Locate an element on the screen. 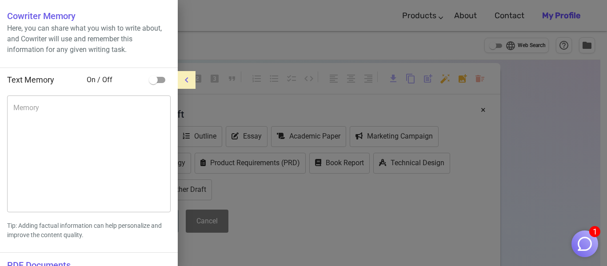 This screenshot has width=607, height=266. span: 1 is located at coordinates (594, 231).